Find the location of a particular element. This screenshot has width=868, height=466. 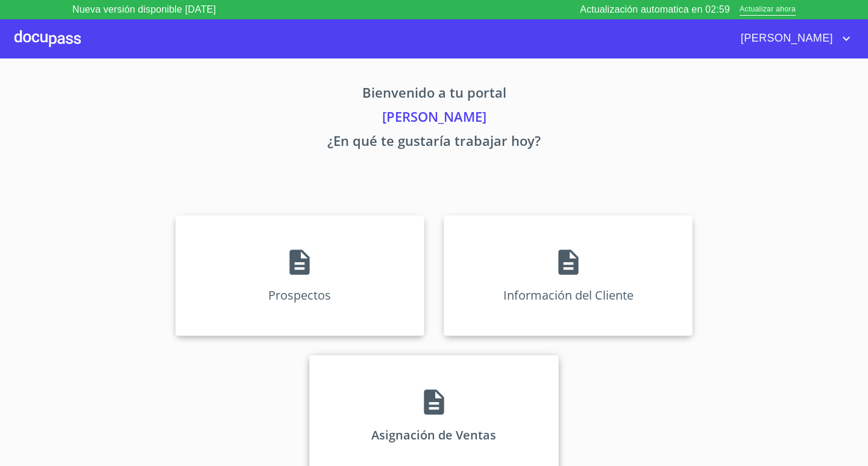

p: Asignación de Ventas is located at coordinates (434, 435).